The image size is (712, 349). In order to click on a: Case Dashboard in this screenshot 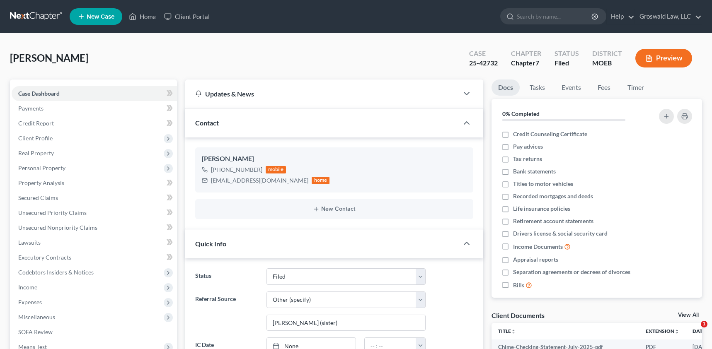, I will do `click(94, 94)`.